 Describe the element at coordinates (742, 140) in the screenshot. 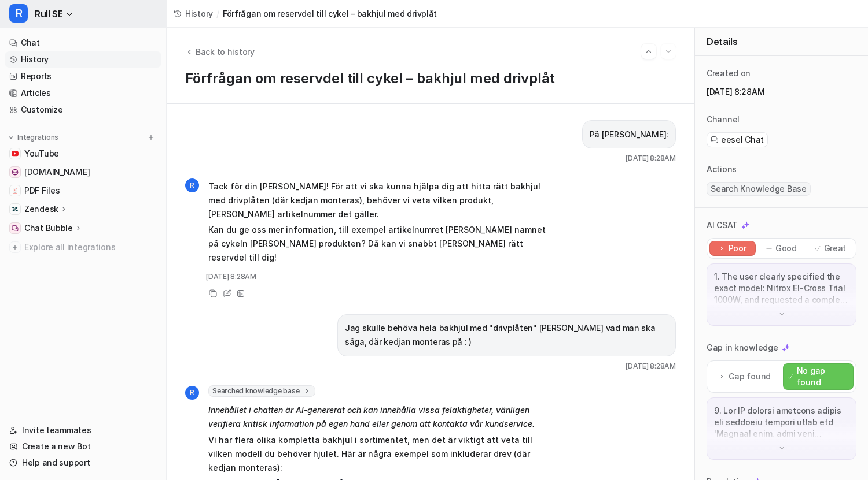

I see `span: eesel Chat` at that location.